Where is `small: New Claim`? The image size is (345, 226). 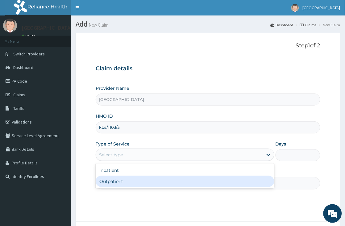 small: New Claim is located at coordinates (98, 25).